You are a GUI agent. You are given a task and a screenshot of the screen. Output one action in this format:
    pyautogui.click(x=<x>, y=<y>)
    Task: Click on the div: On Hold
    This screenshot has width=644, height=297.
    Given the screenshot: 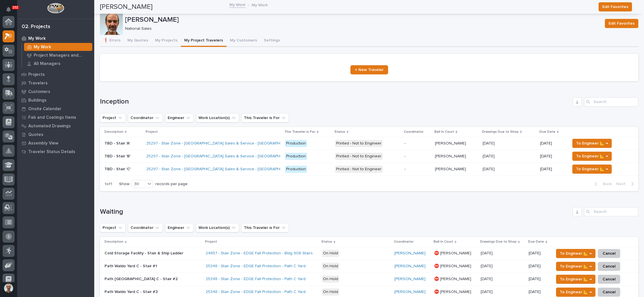 What is the action you would take?
    pyautogui.click(x=330, y=253)
    